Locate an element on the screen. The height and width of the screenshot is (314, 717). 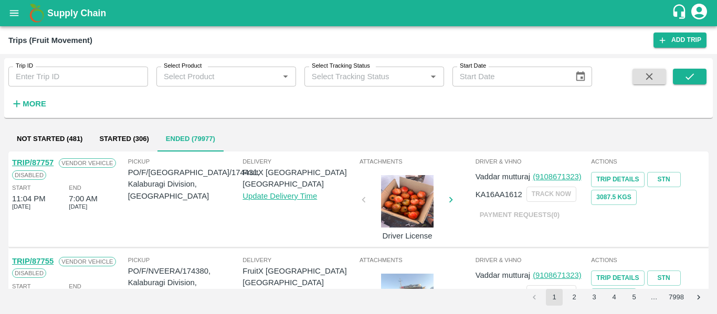
button: Go to page 7998 is located at coordinates (676, 298).